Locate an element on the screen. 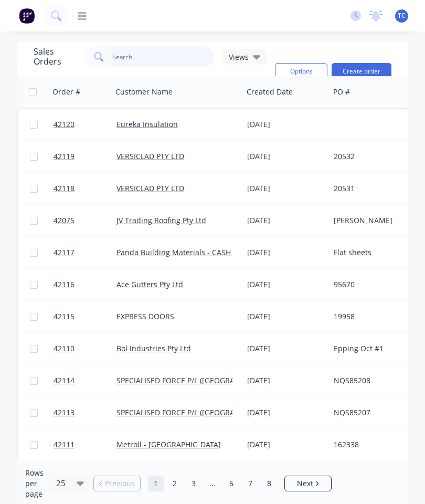 The width and height of the screenshot is (425, 504). a: Panda Building Materials - CASH SALE is located at coordinates (183, 252).